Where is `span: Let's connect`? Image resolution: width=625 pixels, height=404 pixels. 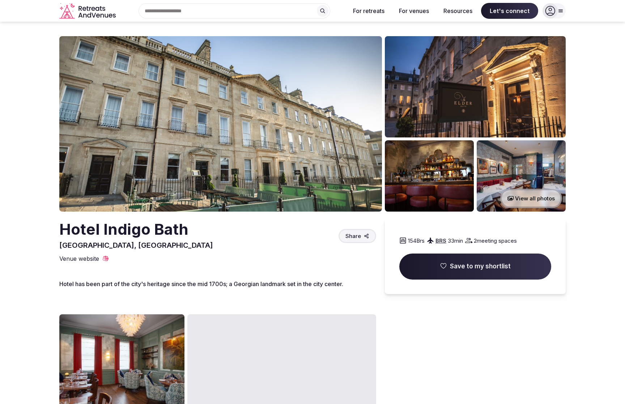
span: Let's connect is located at coordinates (510, 11).